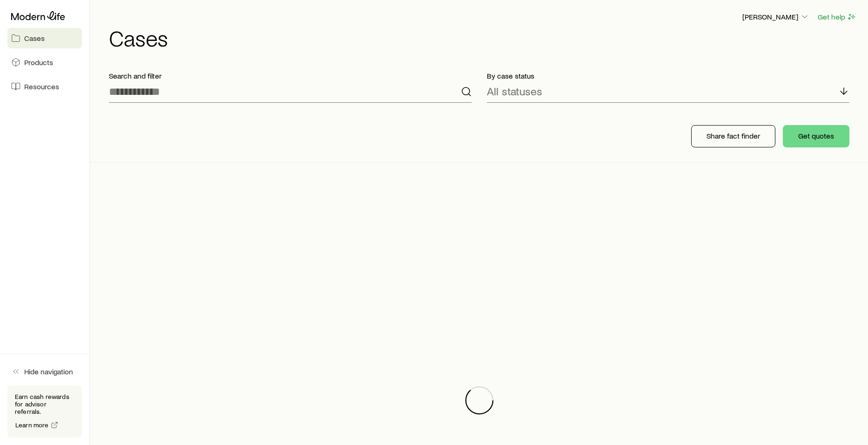 Image resolution: width=868 pixels, height=445 pixels. I want to click on button: Hide navigation, so click(44, 371).